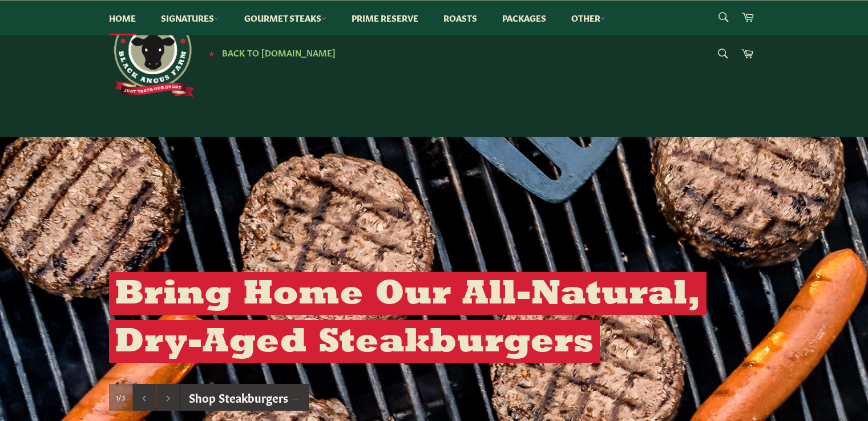  I want to click on img: Roseda Beef, so click(152, 54).